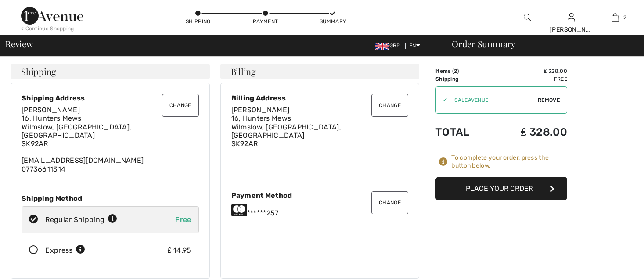  Describe the element at coordinates (493, 100) in the screenshot. I see `input: Promo code` at that location.